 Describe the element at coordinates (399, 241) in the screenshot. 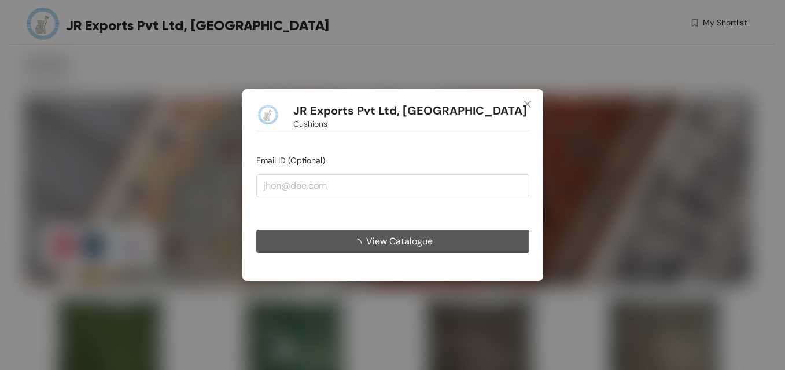

I see `span: View Catalogue` at that location.